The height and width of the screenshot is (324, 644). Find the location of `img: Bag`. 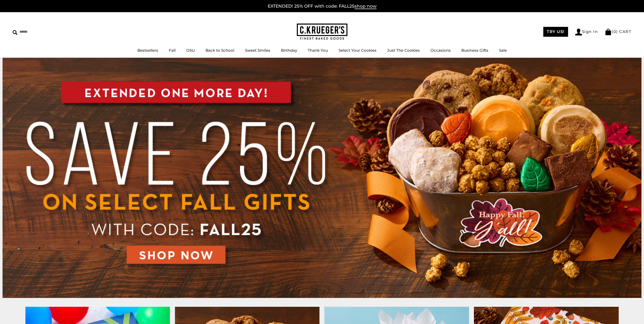

img: Bag is located at coordinates (608, 32).